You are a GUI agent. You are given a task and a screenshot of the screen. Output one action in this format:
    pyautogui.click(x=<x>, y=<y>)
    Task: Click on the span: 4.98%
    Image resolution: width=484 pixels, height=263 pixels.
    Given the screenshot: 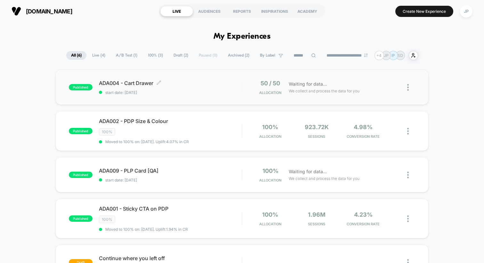 What is the action you would take?
    pyautogui.click(x=363, y=127)
    